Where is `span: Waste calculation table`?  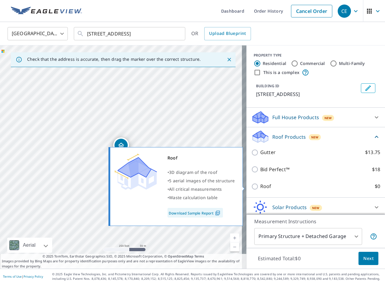 span: Waste calculation table is located at coordinates (193, 198).